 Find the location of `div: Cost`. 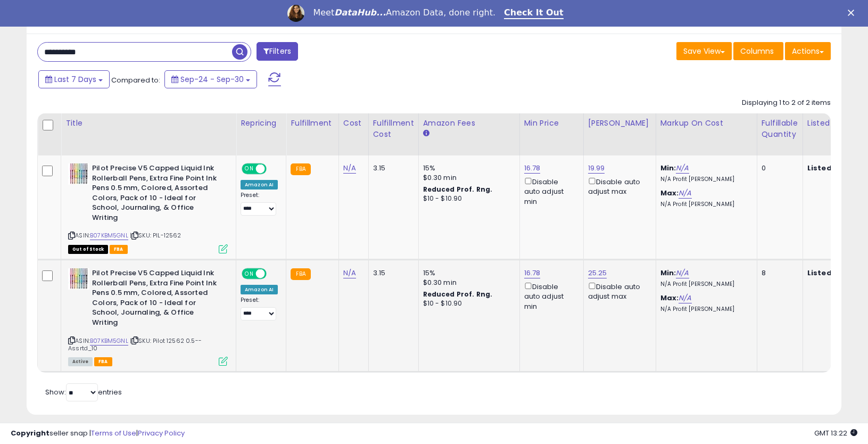

div: Cost is located at coordinates (353, 123).